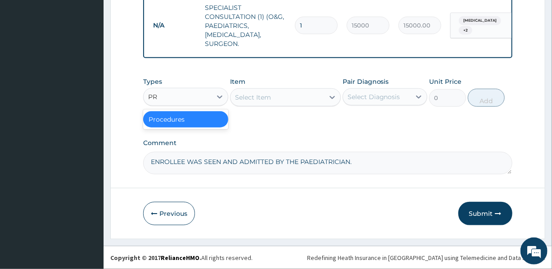 The height and width of the screenshot is (269, 552). What do you see at coordinates (27, 56) in the screenshot?
I see `img: d_794563401_company_1708531726252_794563401` at bounding box center [27, 56].